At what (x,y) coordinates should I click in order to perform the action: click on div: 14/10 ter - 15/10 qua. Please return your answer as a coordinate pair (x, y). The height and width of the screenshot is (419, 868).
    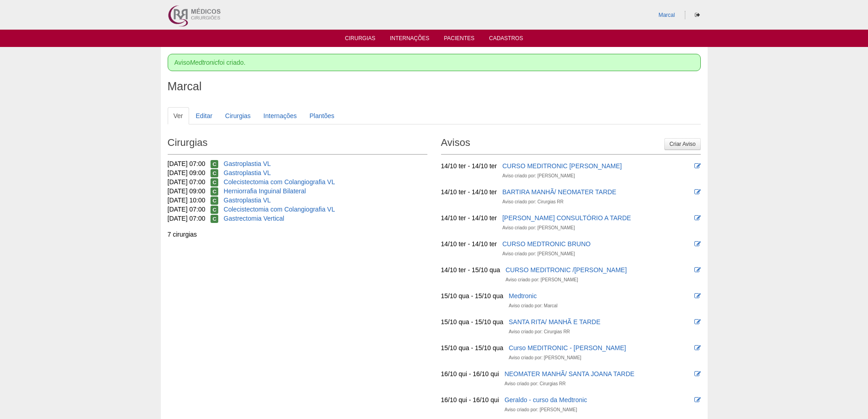
    Looking at the image, I should click on (470, 270).